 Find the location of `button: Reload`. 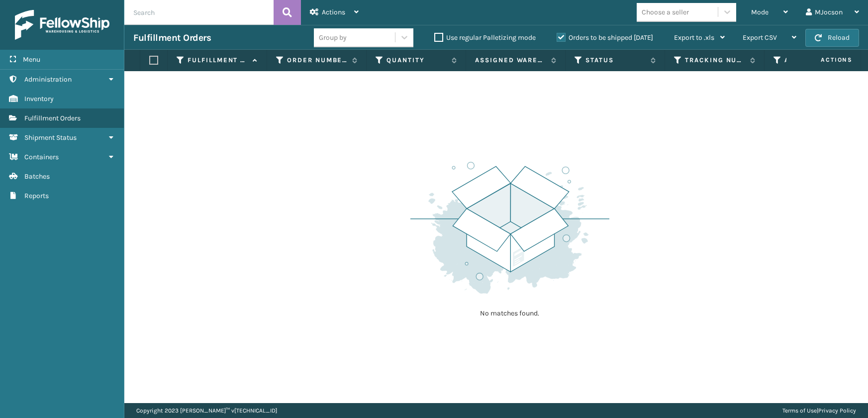

button: Reload is located at coordinates (832, 38).